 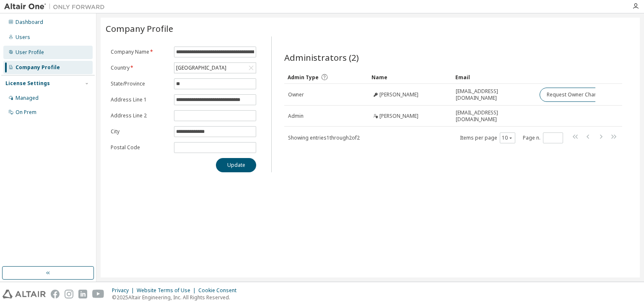 What do you see at coordinates (321, 58) in the screenshot?
I see `span: Administrators (2)` at bounding box center [321, 58].